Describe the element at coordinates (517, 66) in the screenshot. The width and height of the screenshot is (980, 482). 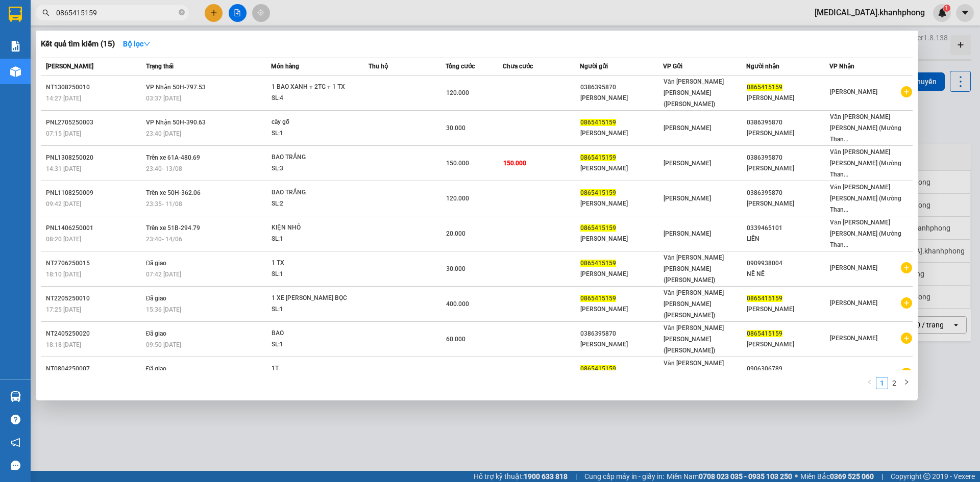
I see `span: Chưa cước` at that location.